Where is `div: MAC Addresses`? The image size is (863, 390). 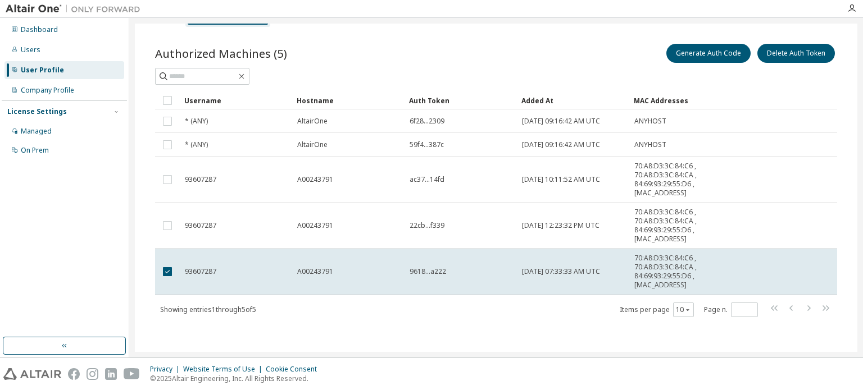 div: MAC Addresses is located at coordinates (674, 101).